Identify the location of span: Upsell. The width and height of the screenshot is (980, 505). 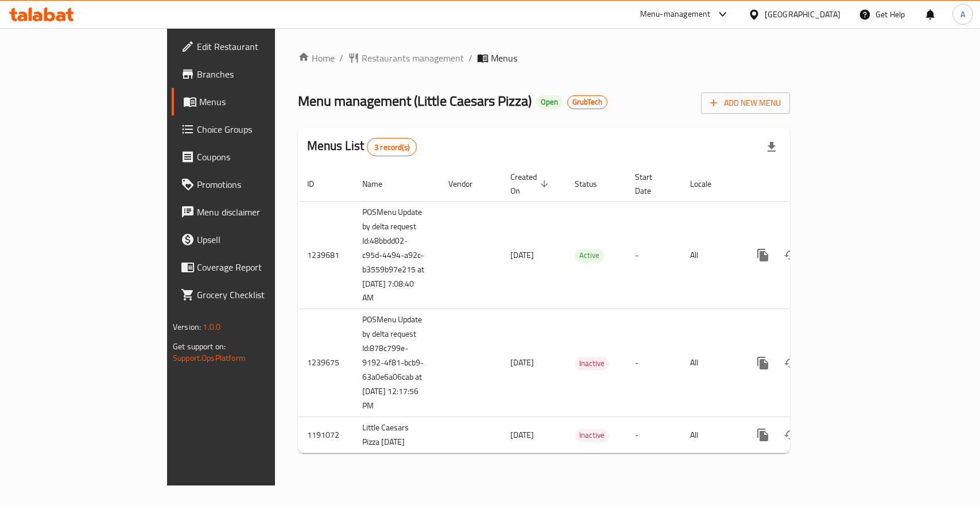
(259, 239).